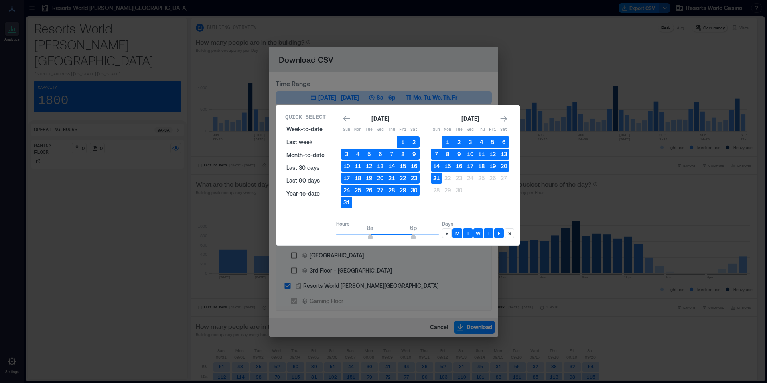 Image resolution: width=767 pixels, height=383 pixels. Describe the element at coordinates (470, 130) in the screenshot. I see `th: Wednesday` at that location.